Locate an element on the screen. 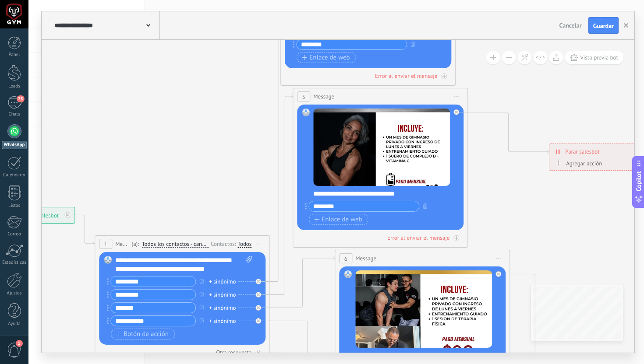 This screenshot has width=644, height=364. span: Cancelar is located at coordinates (570, 26).